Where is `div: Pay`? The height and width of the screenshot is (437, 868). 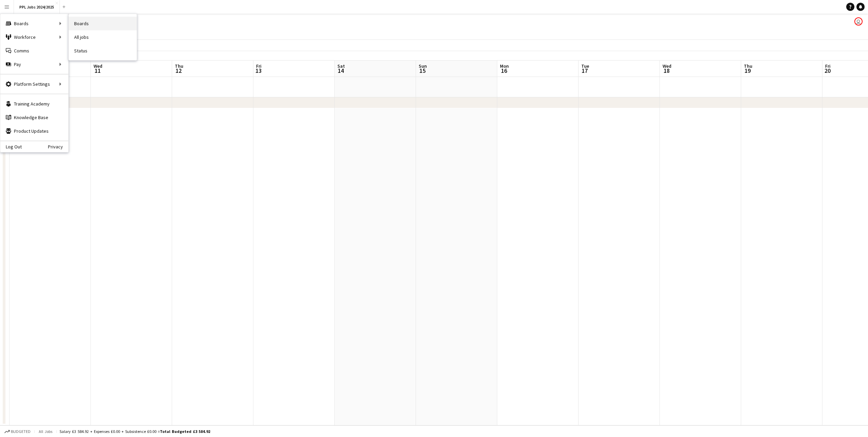 div: Pay is located at coordinates (34, 64).